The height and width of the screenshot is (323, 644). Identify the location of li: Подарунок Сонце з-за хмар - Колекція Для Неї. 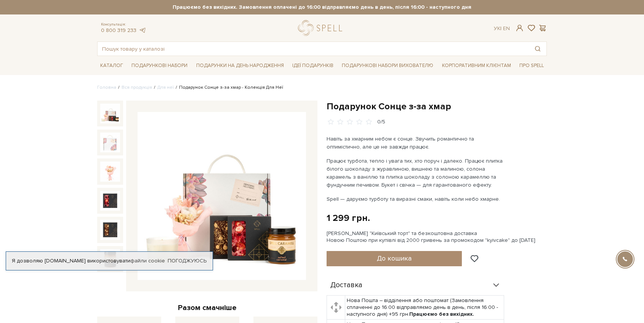
(228, 88).